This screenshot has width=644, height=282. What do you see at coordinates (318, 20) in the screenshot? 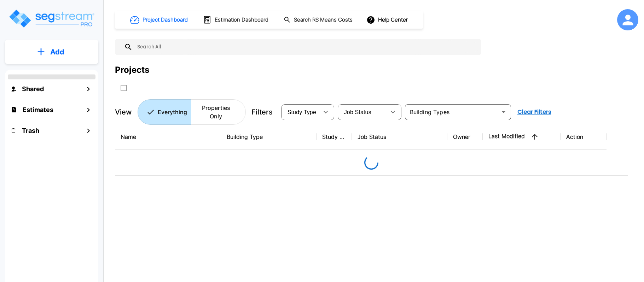
I see `button: Search RS Means Costs` at bounding box center [318, 20].